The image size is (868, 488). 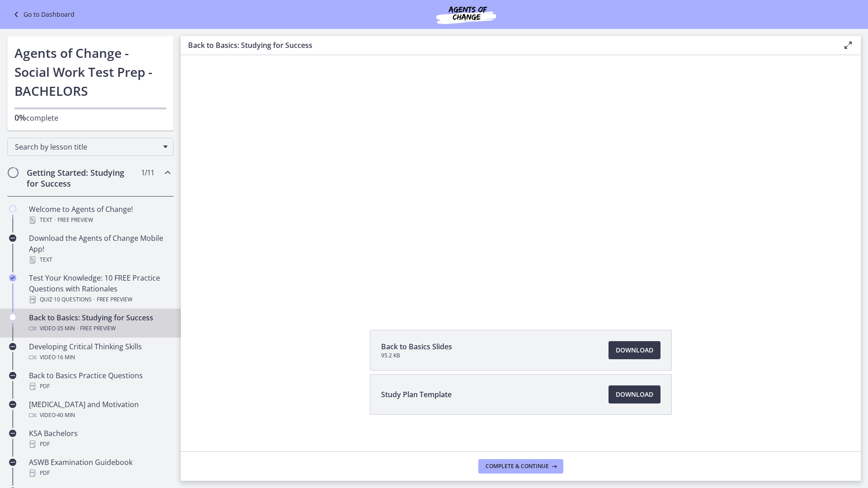 What do you see at coordinates (147, 173) in the screenshot?
I see `span: 1 / 11` at bounding box center [147, 173].